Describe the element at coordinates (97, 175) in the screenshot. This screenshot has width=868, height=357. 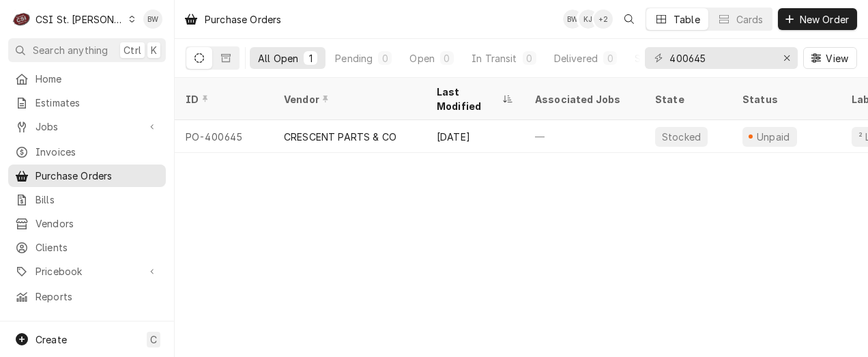
I see `span: Purchase Orders` at that location.